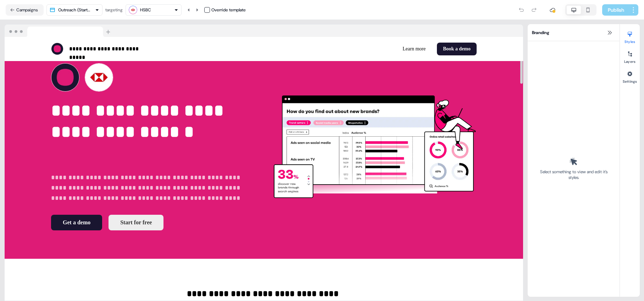  Describe the element at coordinates (376, 147) in the screenshot. I see `div: Image` at that location.